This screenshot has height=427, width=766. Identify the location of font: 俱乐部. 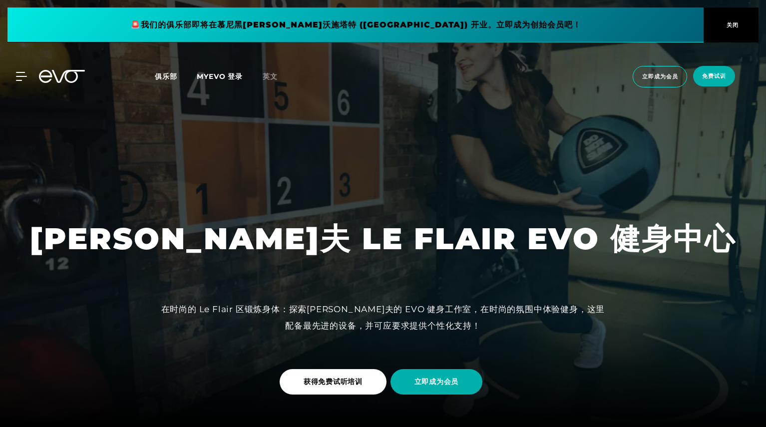
(166, 76).